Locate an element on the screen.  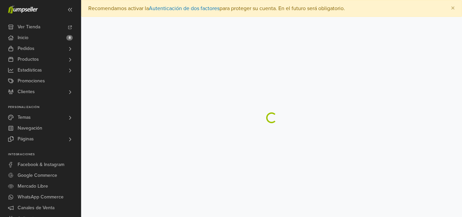
span: Estadísticas is located at coordinates (30, 70).